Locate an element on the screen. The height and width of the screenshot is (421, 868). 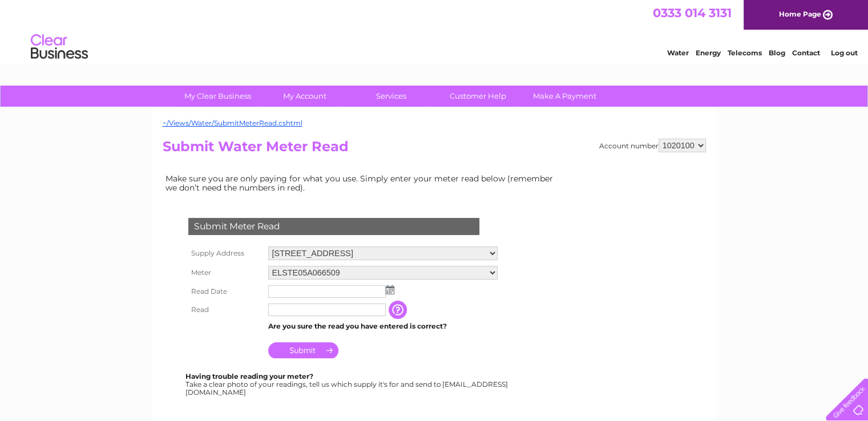
a: Customer Help is located at coordinates (478, 96).